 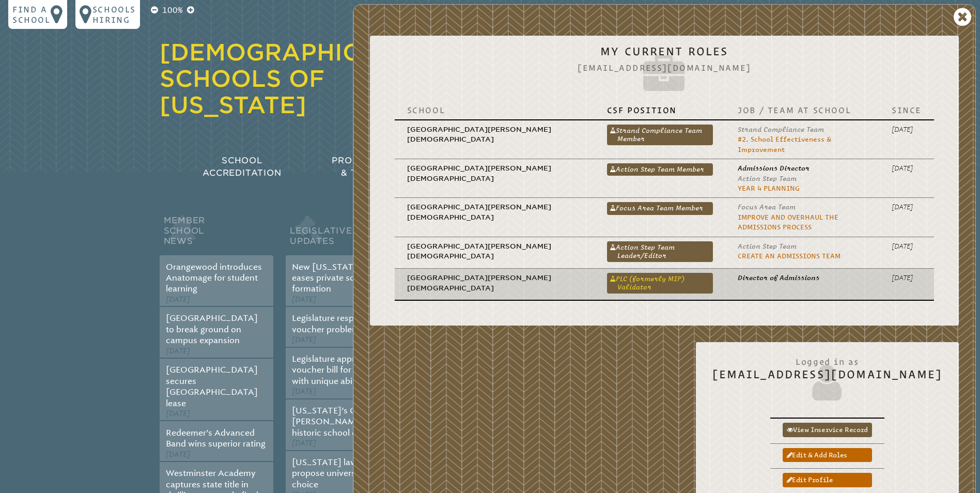 What do you see at coordinates (494, 110) in the screenshot?
I see `p: School` at bounding box center [494, 110].